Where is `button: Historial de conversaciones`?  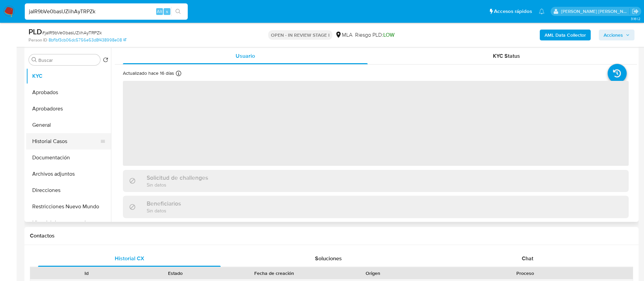
button: Historial de conversaciones is located at coordinates (68, 223).